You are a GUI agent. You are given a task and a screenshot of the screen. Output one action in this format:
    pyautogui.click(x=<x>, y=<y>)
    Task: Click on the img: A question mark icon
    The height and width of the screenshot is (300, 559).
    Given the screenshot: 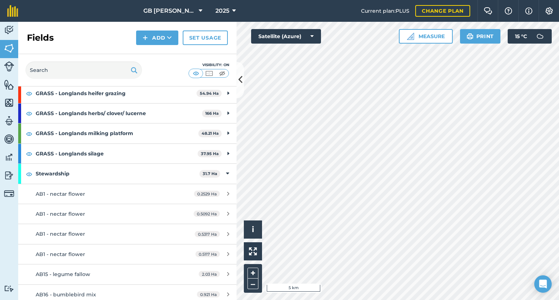 What is the action you would take?
    pyautogui.click(x=508, y=11)
    